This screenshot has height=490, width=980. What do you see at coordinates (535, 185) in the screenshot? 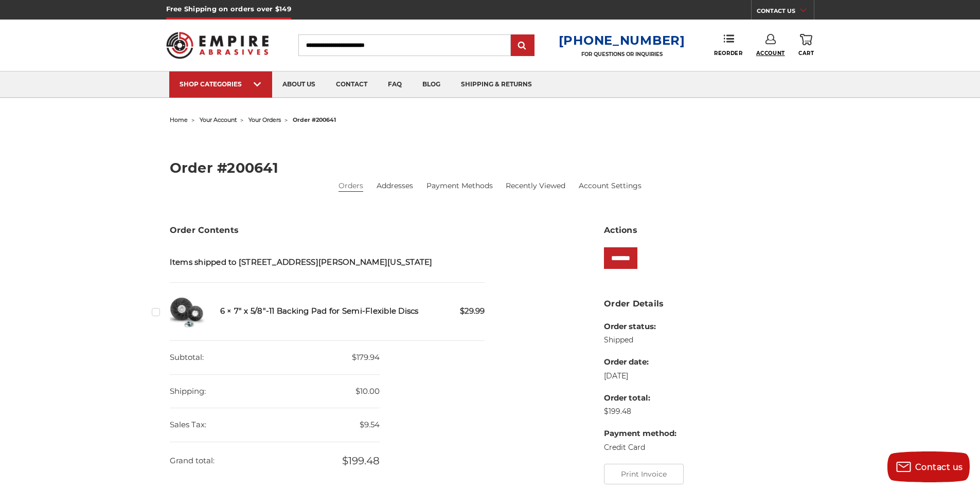
I see `a: Recently Viewed` at bounding box center [535, 185].